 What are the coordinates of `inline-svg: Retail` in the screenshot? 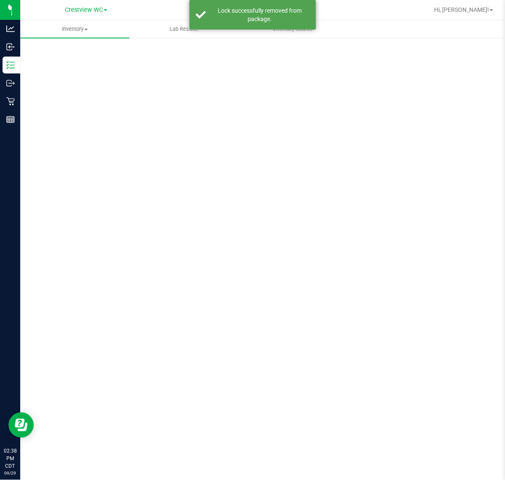 It's located at (11, 101).